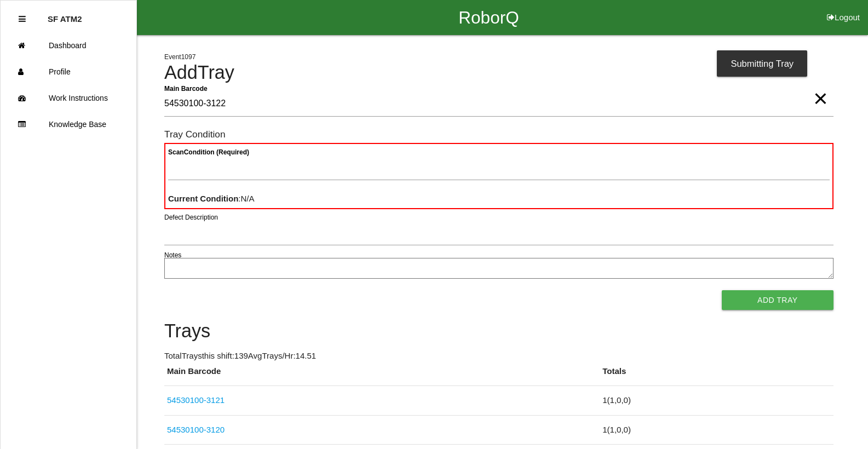 Image resolution: width=868 pixels, height=449 pixels. Describe the element at coordinates (186, 88) in the screenshot. I see `b: Main Barcode` at that location.